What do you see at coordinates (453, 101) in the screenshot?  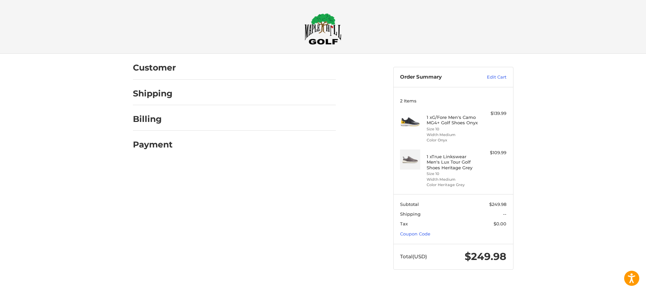 I see `h3: 2 Items` at bounding box center [453, 101].